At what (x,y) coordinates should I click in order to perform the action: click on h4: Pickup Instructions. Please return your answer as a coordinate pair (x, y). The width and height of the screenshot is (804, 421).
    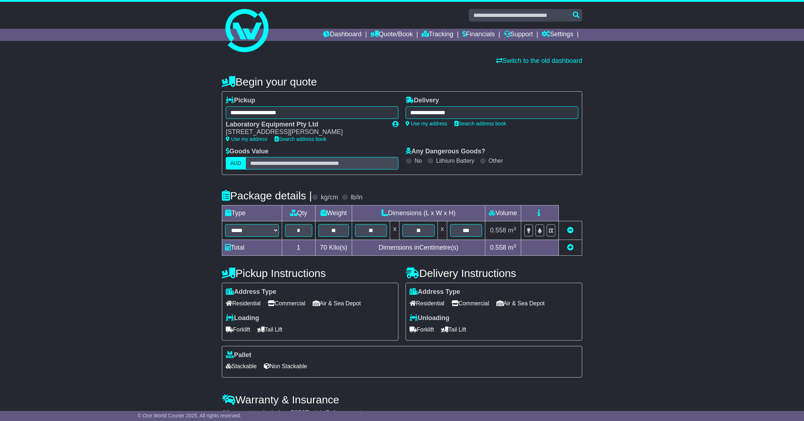
    Looking at the image, I should click on (310, 273).